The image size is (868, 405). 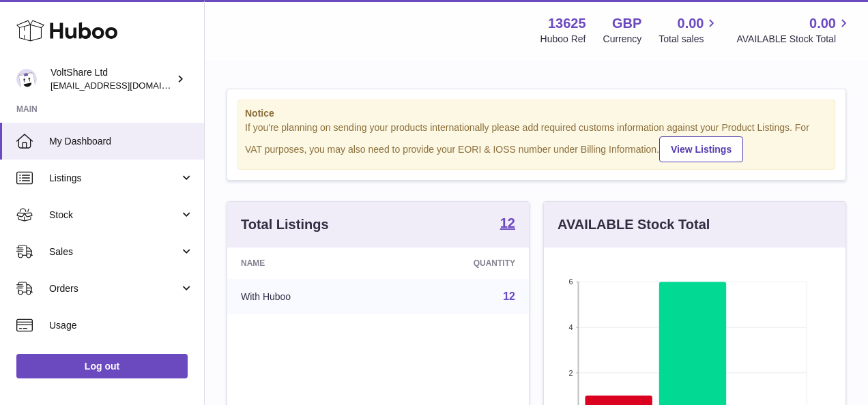 I want to click on td: With Huboo, so click(x=306, y=297).